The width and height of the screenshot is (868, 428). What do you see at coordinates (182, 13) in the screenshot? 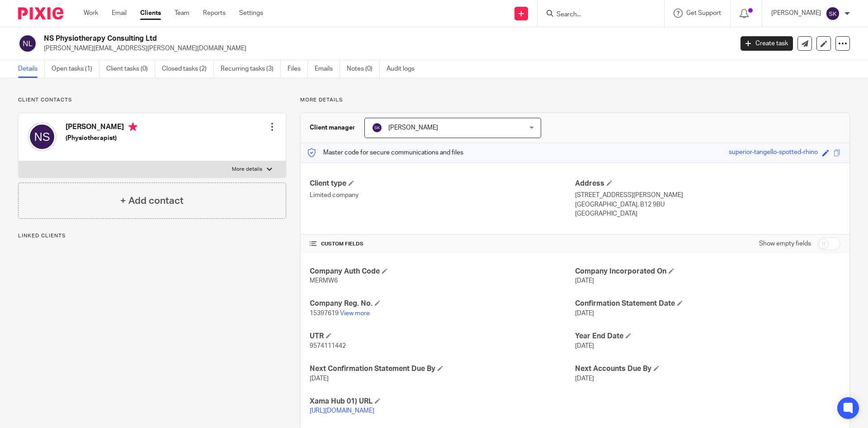
I see `a: Team` at bounding box center [182, 13].